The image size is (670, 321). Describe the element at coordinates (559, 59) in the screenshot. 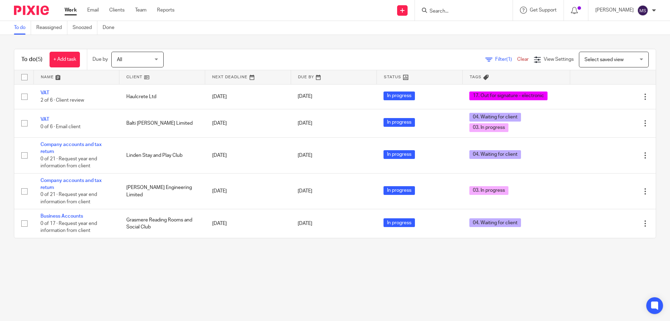

I see `span: View Settings` at that location.